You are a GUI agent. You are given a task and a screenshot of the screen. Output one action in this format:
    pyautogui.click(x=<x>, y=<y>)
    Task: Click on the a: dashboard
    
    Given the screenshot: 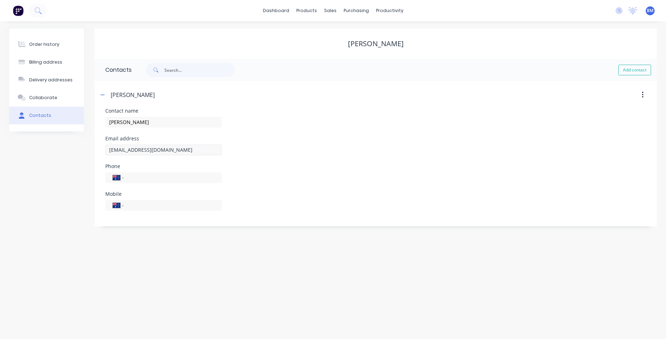 What is the action you would take?
    pyautogui.click(x=276, y=11)
    